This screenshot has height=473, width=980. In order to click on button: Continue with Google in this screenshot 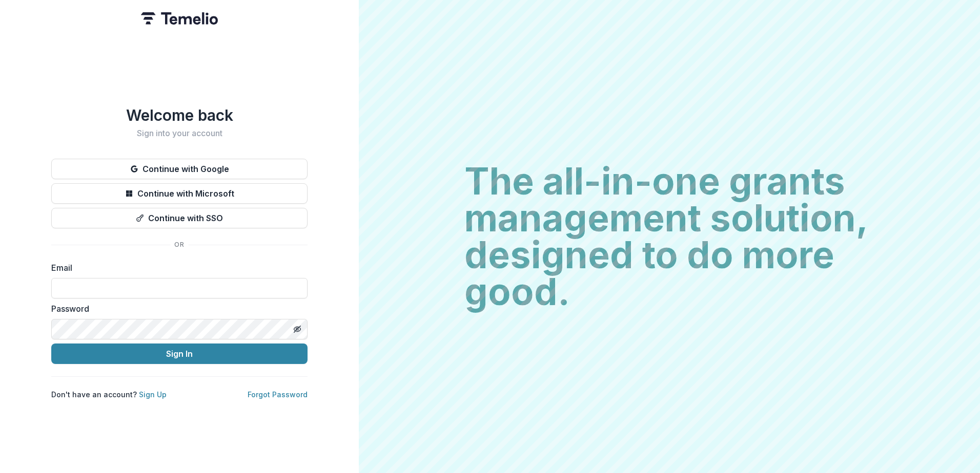, I will do `click(179, 169)`.